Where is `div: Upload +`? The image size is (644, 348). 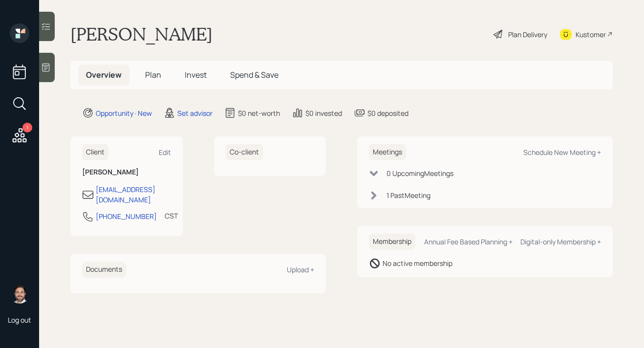
div: Upload + is located at coordinates (300, 269).